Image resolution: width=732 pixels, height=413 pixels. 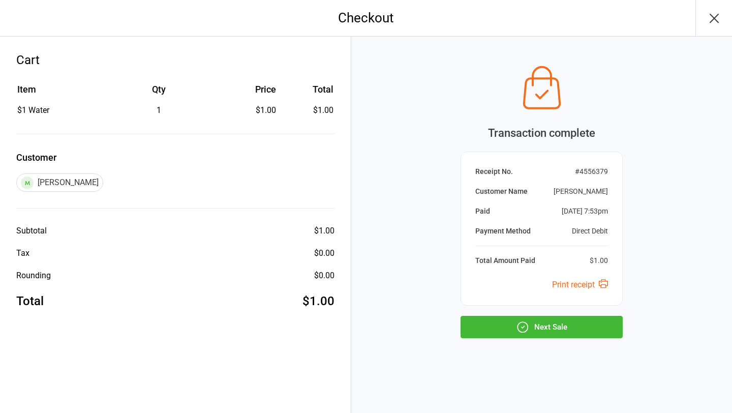 What do you see at coordinates (247, 89) in the screenshot?
I see `div: Price` at bounding box center [247, 89].